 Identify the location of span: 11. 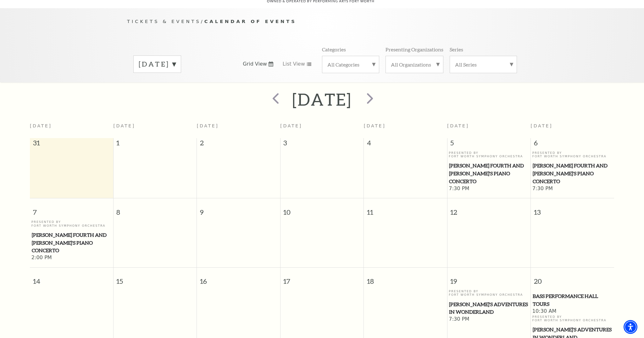
(405, 209).